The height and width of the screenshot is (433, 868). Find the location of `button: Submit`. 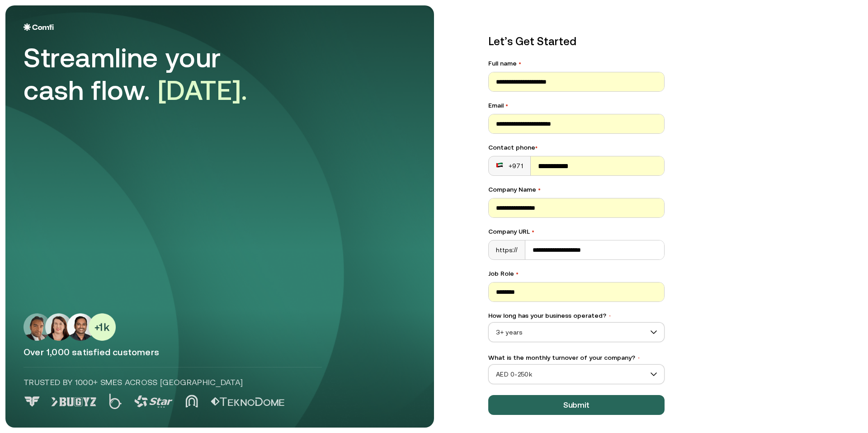

button: Submit is located at coordinates (577, 405).